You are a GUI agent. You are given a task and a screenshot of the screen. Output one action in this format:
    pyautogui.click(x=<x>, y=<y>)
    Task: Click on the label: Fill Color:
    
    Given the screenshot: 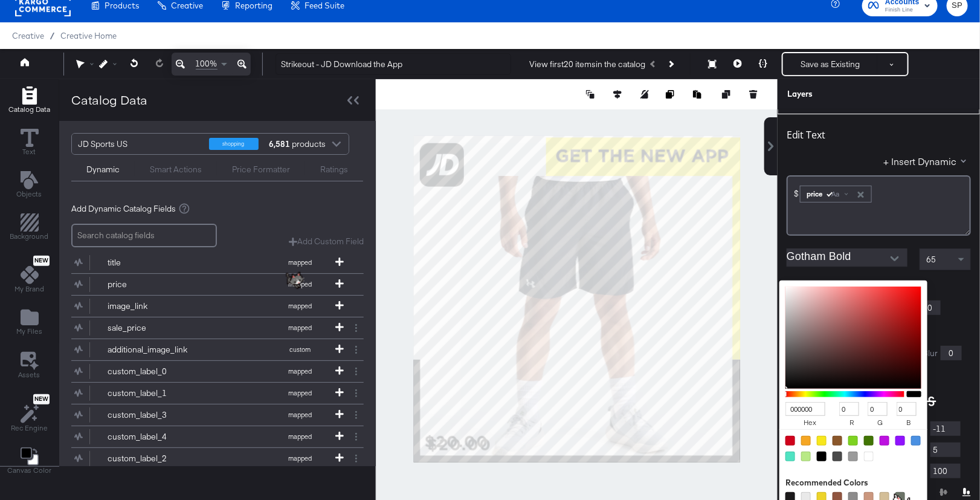 What is the action you would take?
    pyautogui.click(x=813, y=286)
    